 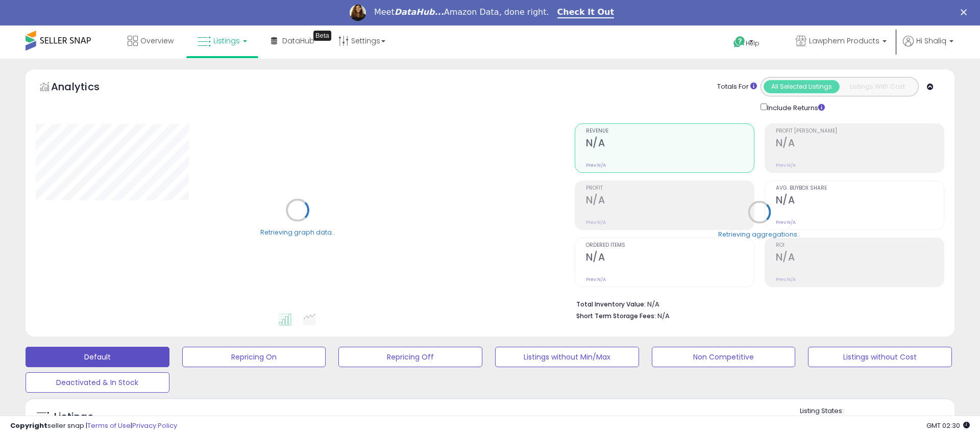 What do you see at coordinates (795, 107) in the screenshot?
I see `div: Include Returns` at bounding box center [795, 107].